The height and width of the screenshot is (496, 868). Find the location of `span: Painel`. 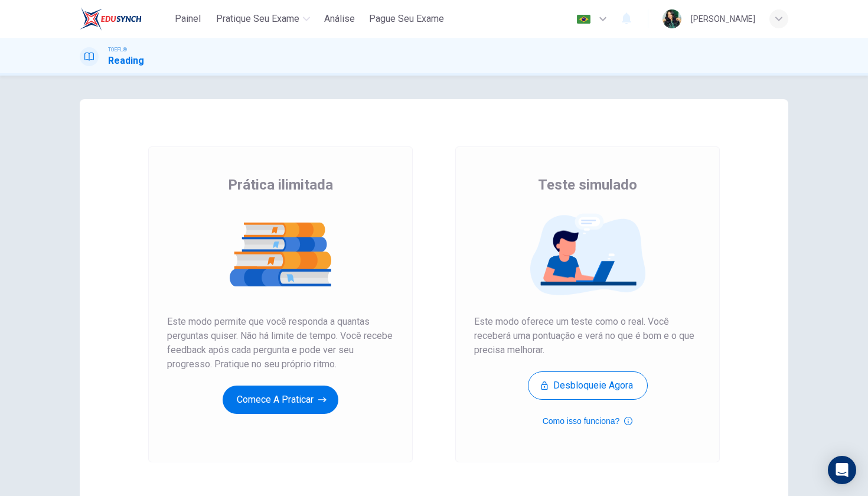

span: Painel is located at coordinates (188, 19).